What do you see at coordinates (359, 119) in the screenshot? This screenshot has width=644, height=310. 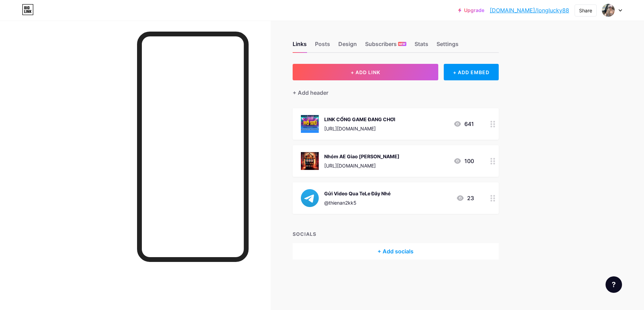 I see `div: LINK CỔNG GAME ĐANG CHƠI` at bounding box center [359, 119].